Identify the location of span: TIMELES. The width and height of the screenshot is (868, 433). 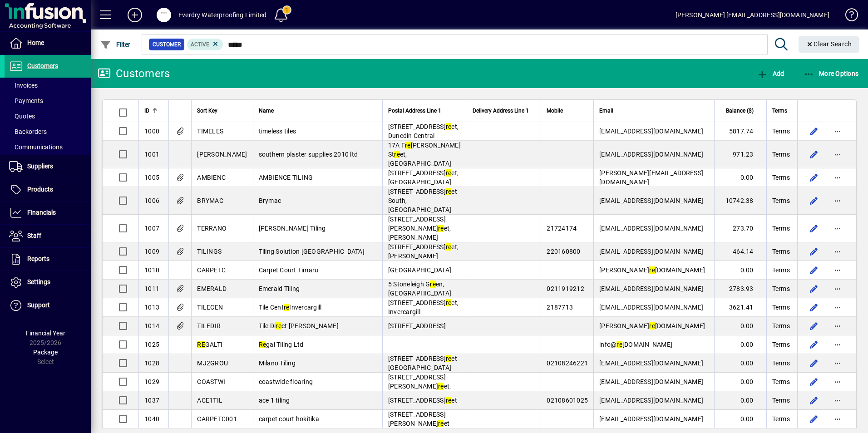
(210, 131).